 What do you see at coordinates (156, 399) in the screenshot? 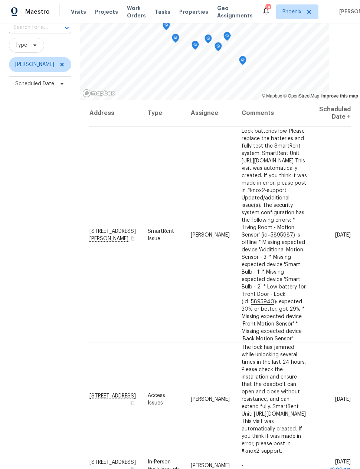
I see `span: Access Issues` at bounding box center [156, 399].